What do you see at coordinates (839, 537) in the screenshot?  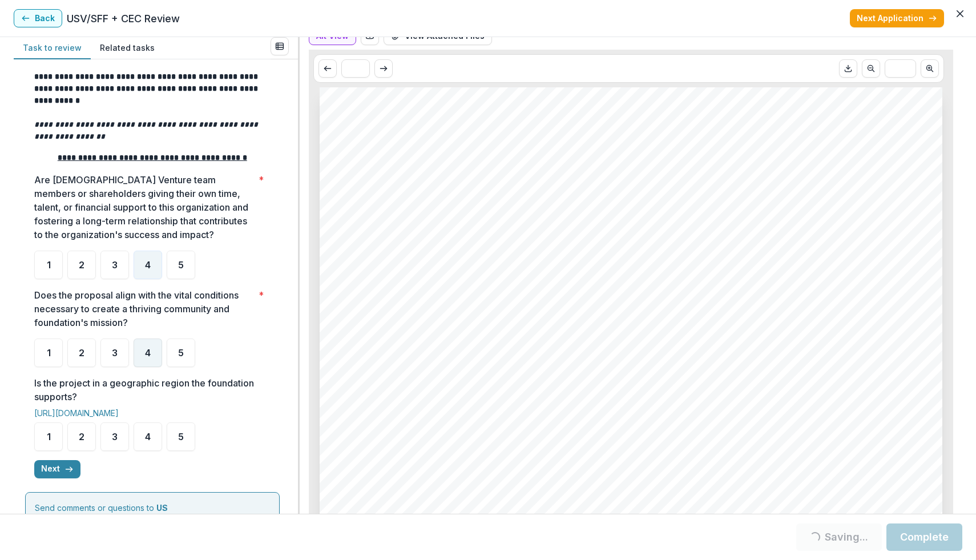 I see `button: Saving...` at bounding box center [839, 537].